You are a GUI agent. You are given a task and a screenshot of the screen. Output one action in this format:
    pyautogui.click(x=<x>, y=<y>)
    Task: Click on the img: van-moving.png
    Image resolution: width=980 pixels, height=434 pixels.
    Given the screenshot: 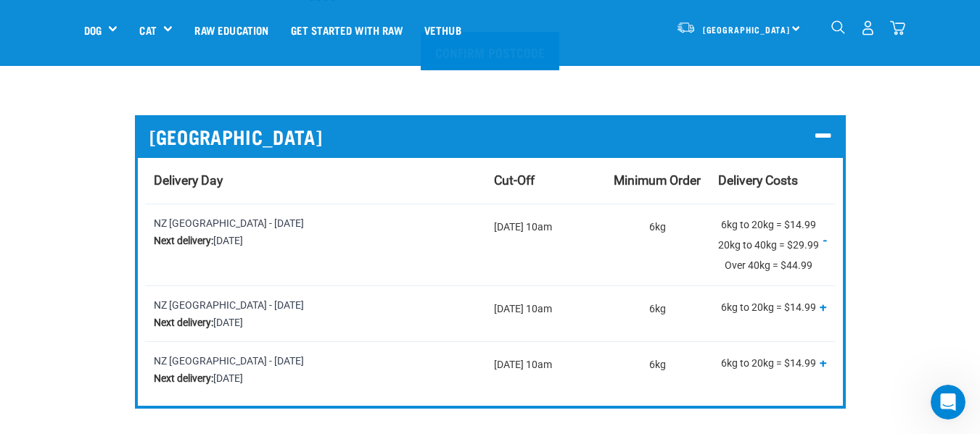 What is the action you would take?
    pyautogui.click(x=685, y=27)
    